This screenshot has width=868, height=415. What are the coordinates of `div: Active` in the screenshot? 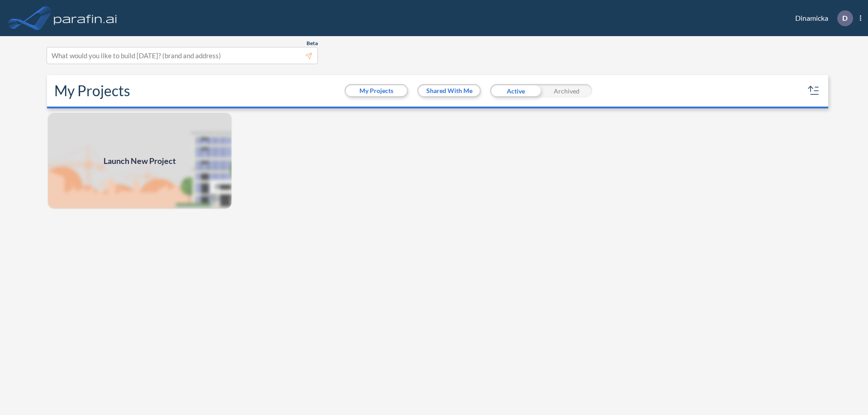 It's located at (515, 91).